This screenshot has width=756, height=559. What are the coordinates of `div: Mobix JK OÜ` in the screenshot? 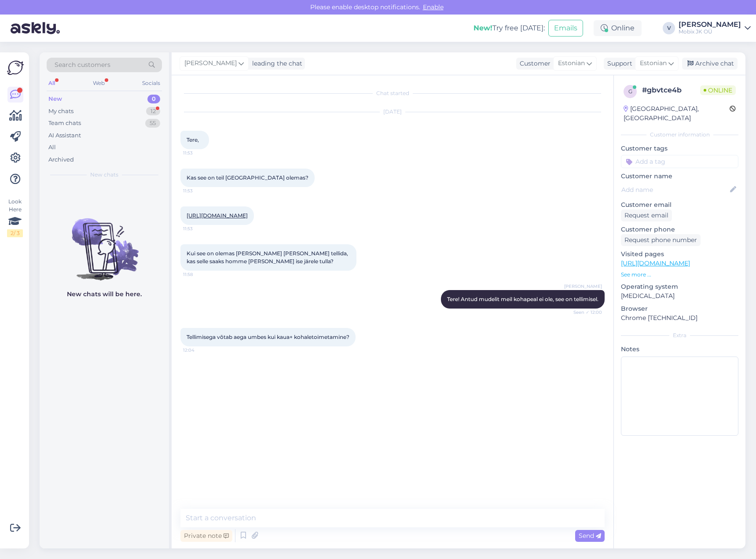 It's located at (710, 32).